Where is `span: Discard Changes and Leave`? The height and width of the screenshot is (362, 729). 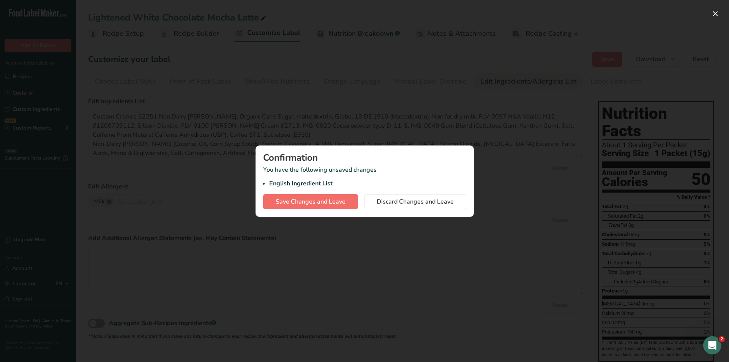
span: Discard Changes and Leave is located at coordinates (415, 202).